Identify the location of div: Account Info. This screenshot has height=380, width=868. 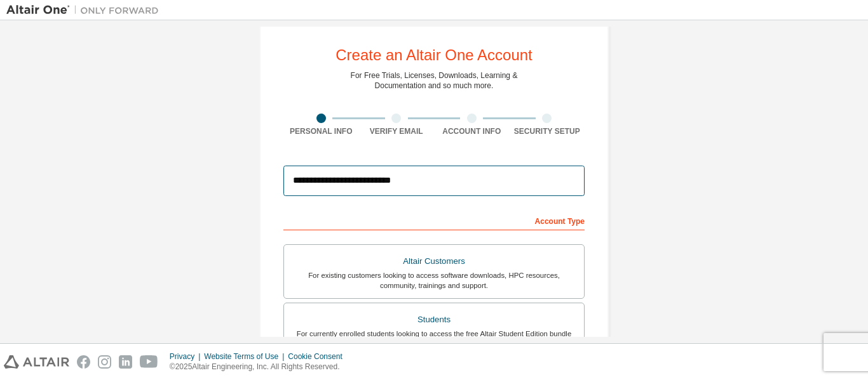
(471, 131).